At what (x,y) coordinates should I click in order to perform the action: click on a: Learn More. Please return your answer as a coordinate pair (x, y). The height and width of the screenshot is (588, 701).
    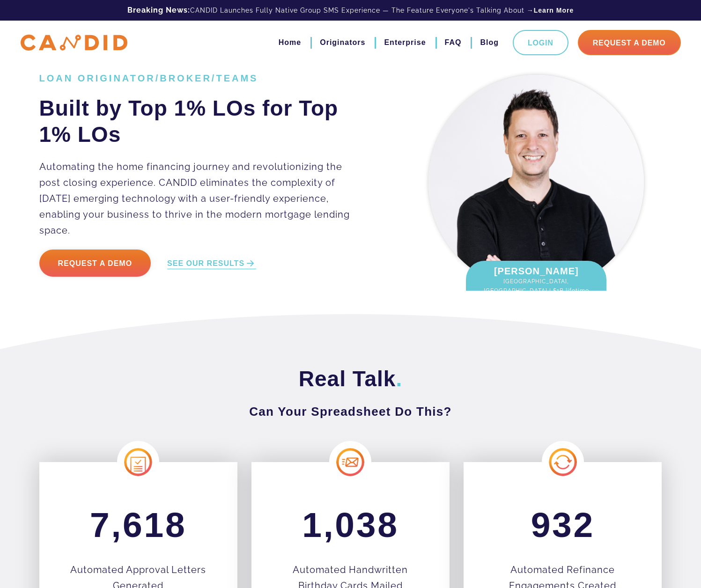
    Looking at the image, I should click on (553, 10).